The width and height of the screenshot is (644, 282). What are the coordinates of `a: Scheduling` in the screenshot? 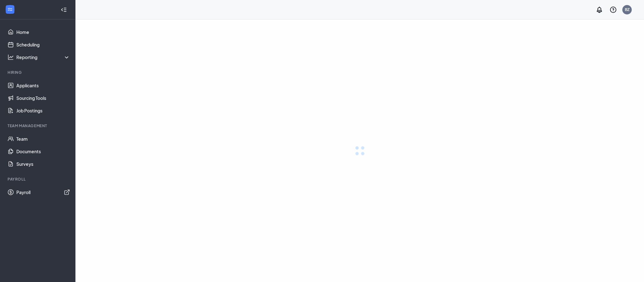 It's located at (43, 45).